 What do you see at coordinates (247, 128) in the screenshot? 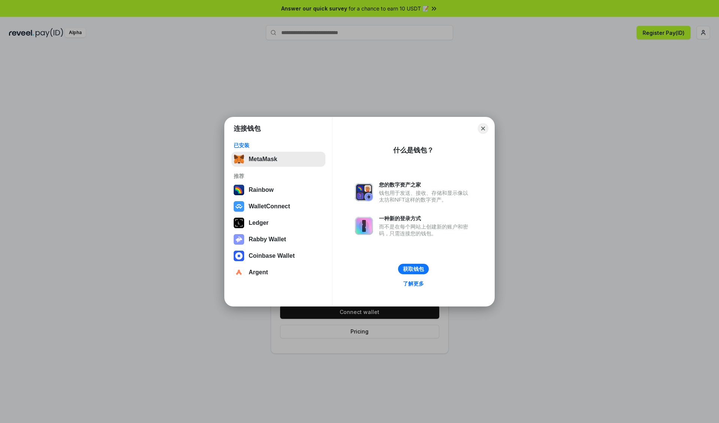
I see `h1: 连接钱包` at bounding box center [247, 128].